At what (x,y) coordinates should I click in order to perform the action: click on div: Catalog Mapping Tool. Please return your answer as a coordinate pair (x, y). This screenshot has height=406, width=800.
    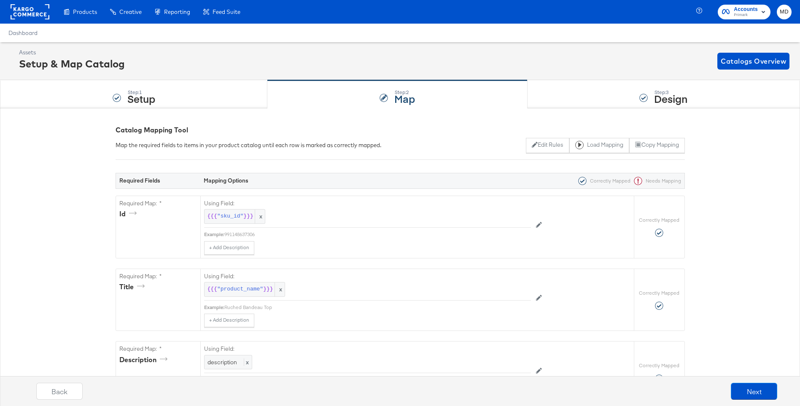
    Looking at the image, I should click on (400, 130).